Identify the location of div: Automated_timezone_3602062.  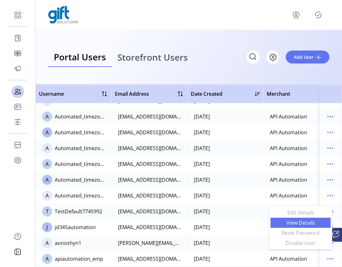
(80, 196).